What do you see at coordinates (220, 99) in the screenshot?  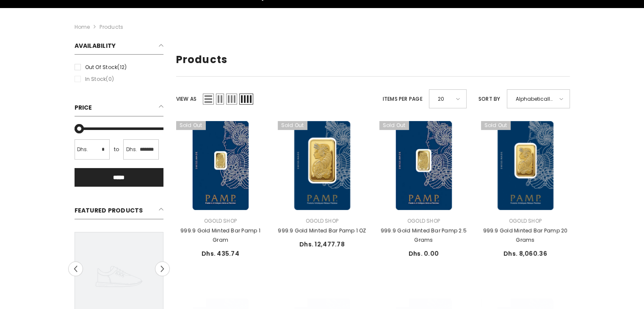 I see `span: Grid 2` at bounding box center [220, 99].